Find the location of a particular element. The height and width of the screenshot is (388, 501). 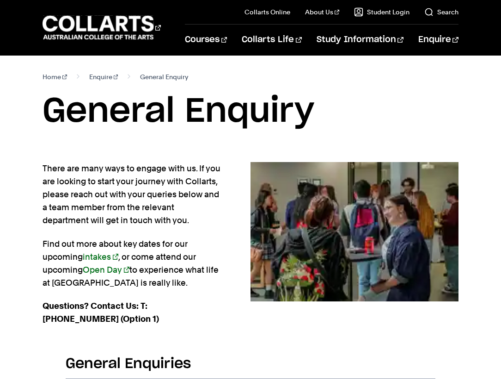

div: Go to homepage is located at coordinates (102, 27).